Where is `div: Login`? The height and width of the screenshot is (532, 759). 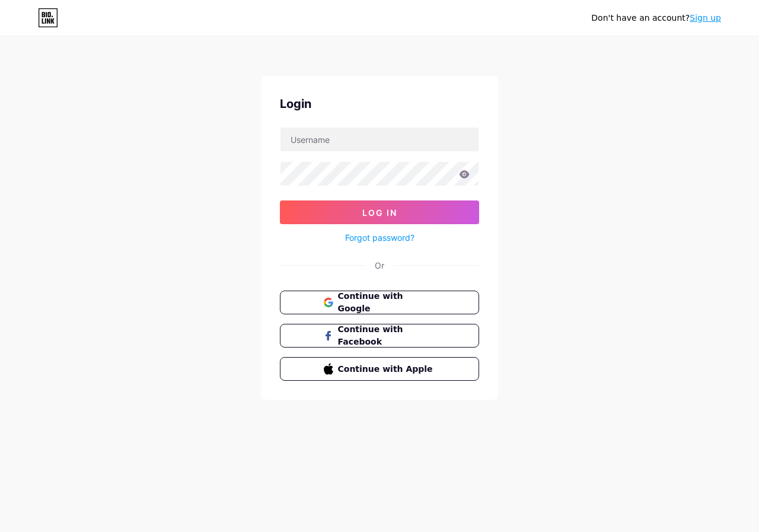 div: Login is located at coordinates (379, 104).